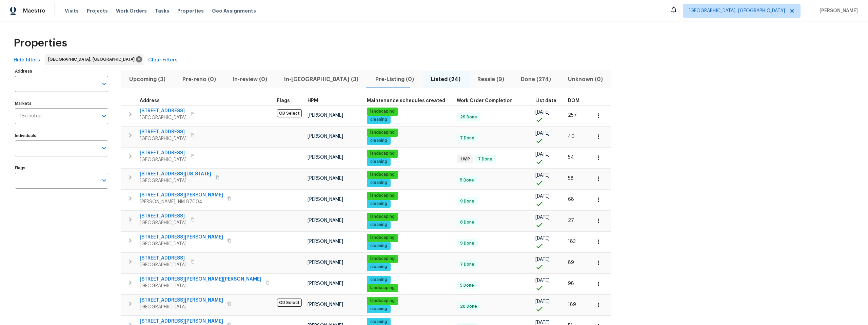  I want to click on span: 89, so click(571, 262).